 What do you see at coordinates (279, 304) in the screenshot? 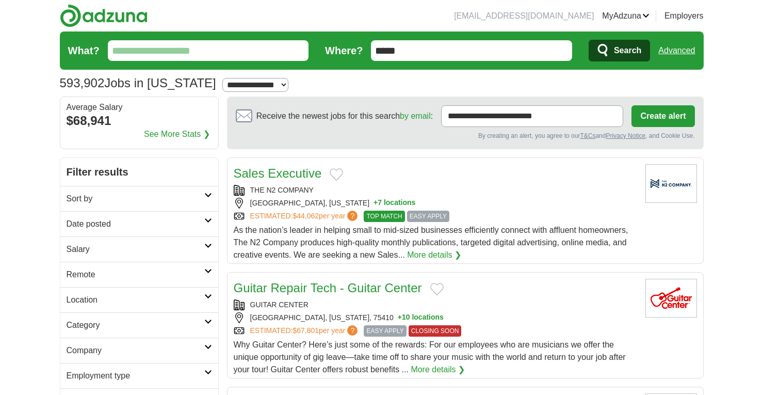
I see `a: GUITAR CENTER` at bounding box center [279, 304].